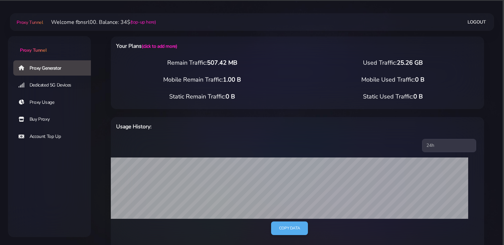  Describe the element at coordinates (393, 80) in the screenshot. I see `div: Mobile Used Traffic:` at that location.